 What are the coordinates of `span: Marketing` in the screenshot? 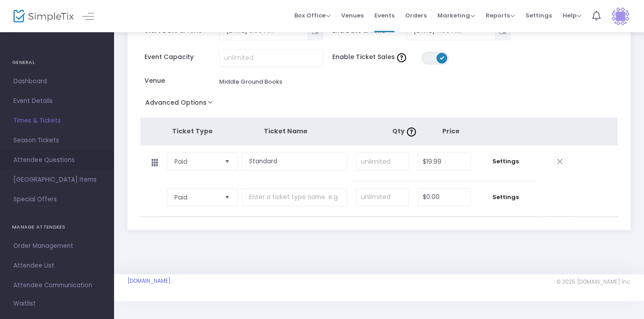 It's located at (456, 15).